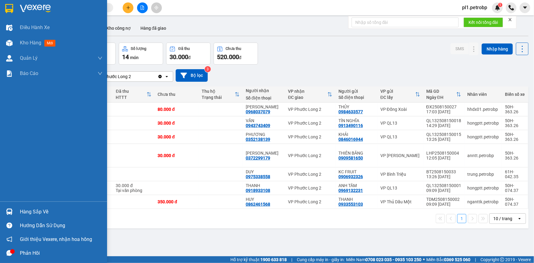 The width and height of the screenshot is (534, 263). I want to click on div: VP Đồng Xoài, so click(400, 109).